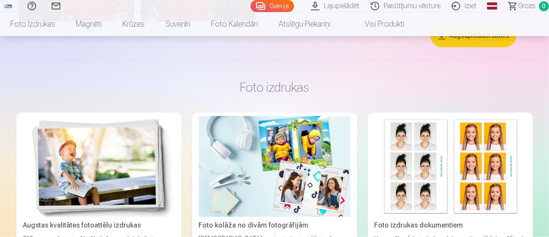 The height and width of the screenshot is (237, 549). What do you see at coordinates (527, 6) in the screenshot?
I see `span: Grozs` at bounding box center [527, 6].